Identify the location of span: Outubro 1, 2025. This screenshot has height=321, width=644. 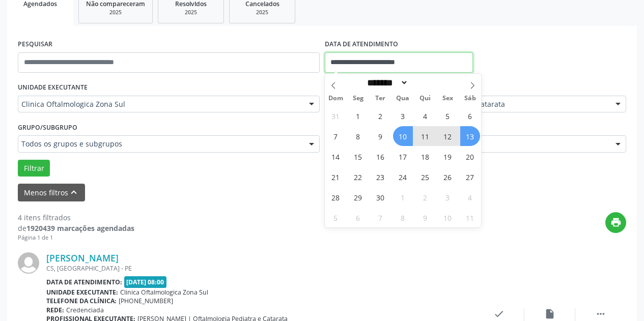
(402, 197).